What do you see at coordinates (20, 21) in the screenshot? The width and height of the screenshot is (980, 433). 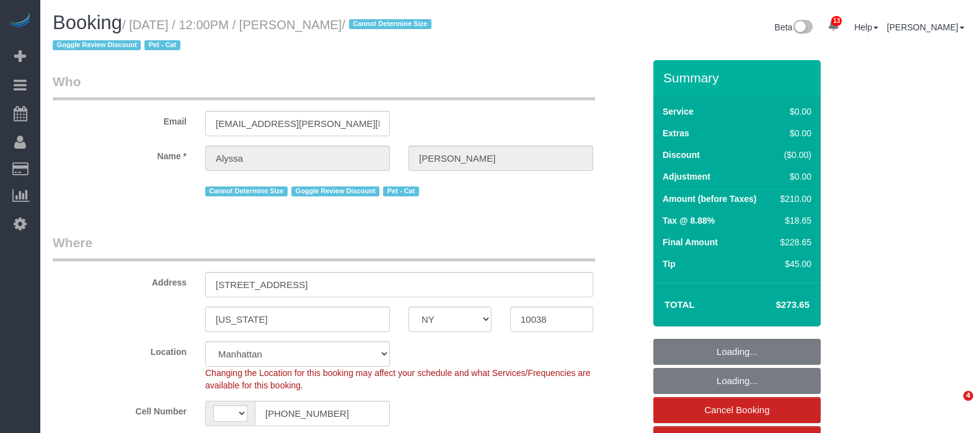 I see `img: Automaid Logo` at bounding box center [20, 21].